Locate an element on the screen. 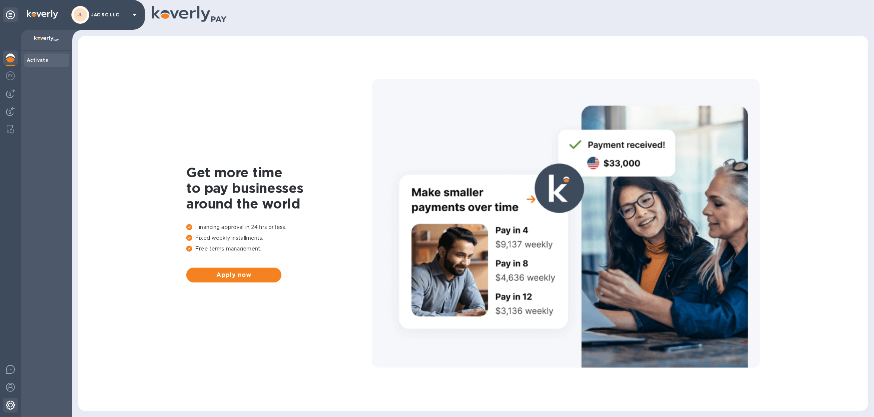  p: Fixed weekly installments. is located at coordinates (279, 238).